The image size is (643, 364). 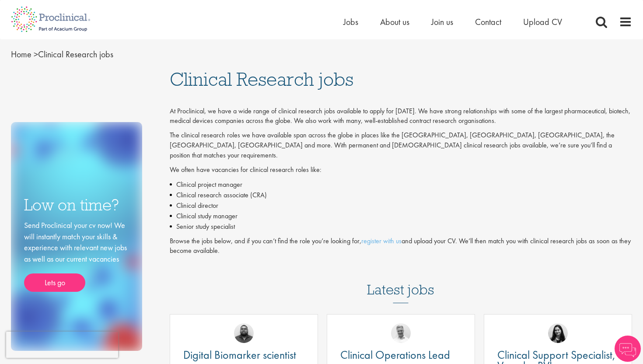 What do you see at coordinates (244, 332) in the screenshot?
I see `img: Ashley Bennett` at bounding box center [244, 332].